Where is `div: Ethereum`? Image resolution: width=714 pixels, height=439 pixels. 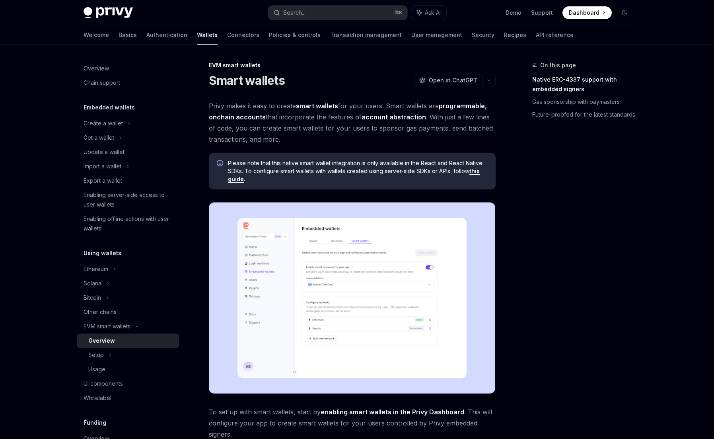
div: Ethereum is located at coordinates (96, 269).